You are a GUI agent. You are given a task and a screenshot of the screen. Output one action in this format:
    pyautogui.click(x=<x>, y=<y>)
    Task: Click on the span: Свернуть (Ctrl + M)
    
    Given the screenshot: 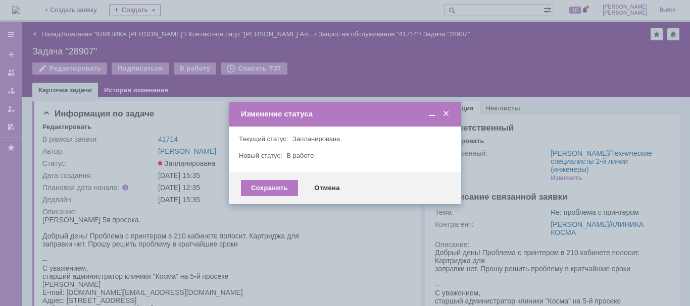 What is the action you would take?
    pyautogui.click(x=432, y=114)
    